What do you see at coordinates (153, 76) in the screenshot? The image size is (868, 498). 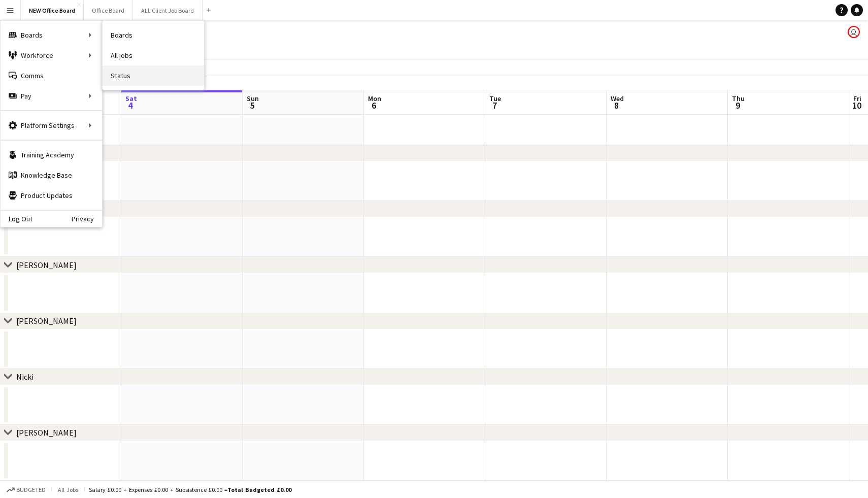 I see `a: Status` at bounding box center [153, 76].